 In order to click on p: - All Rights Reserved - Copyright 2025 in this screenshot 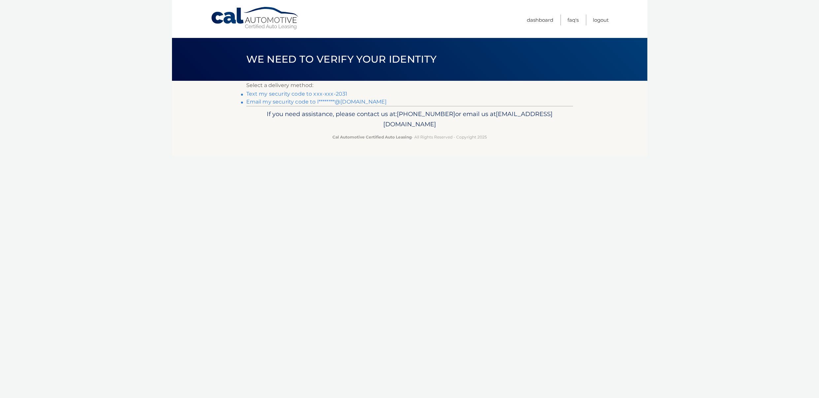, I will do `click(410, 137)`.